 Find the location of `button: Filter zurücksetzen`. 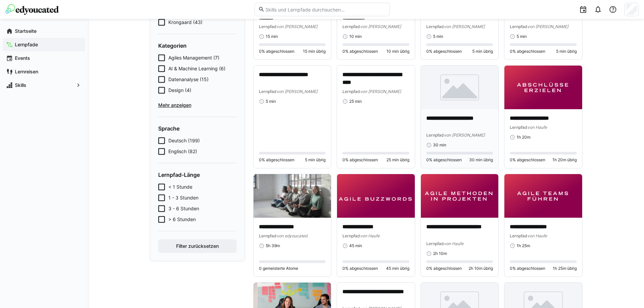

button: Filter zurücksetzen is located at coordinates (198, 247).